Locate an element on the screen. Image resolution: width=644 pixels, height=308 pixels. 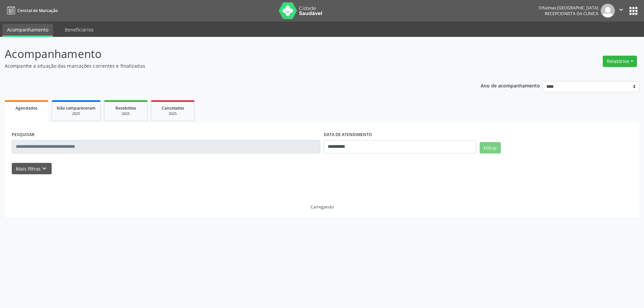
div: Carregando is located at coordinates (322, 207).